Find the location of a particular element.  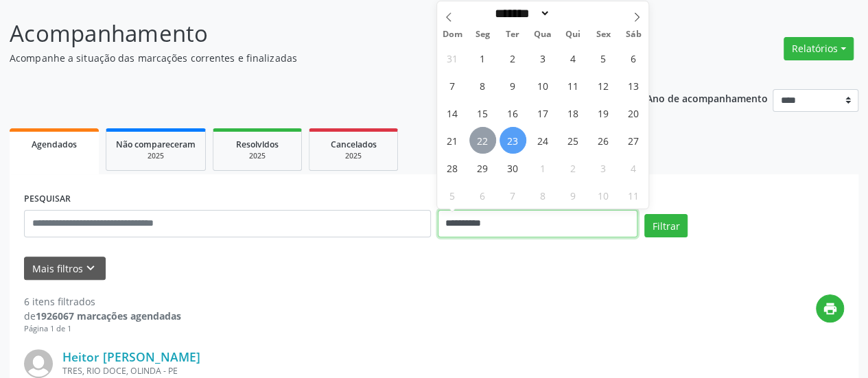

span: Outubro 10, 2025 is located at coordinates (603, 195).